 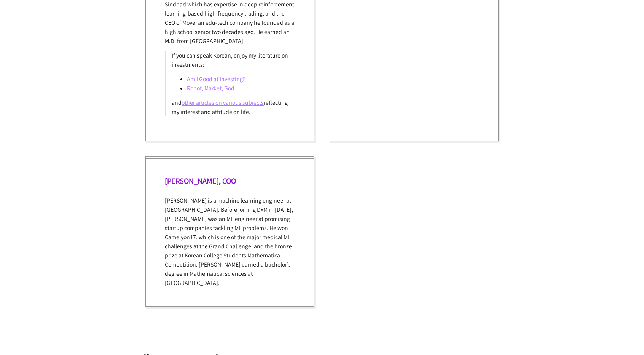 What do you see at coordinates (210, 88) in the screenshot?
I see `a: Robot, Market, God` at bounding box center [210, 88].